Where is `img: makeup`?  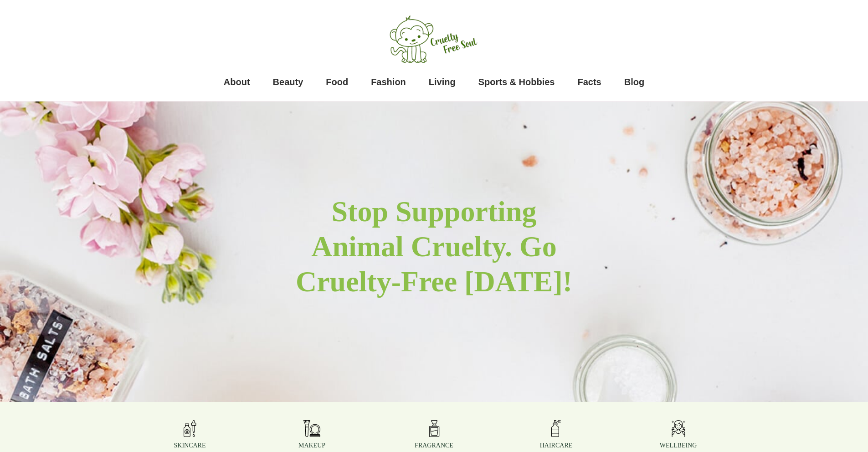 img: makeup is located at coordinates (312, 428).